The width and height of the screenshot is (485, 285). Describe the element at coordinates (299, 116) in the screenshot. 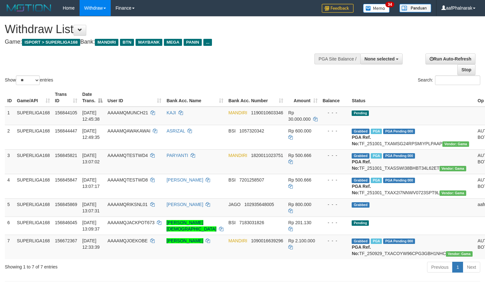

I see `span: Rp 30.000.000` at that location.